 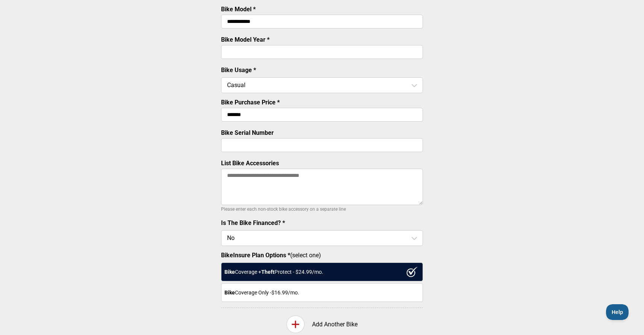 What do you see at coordinates (321, 209) in the screenshot?
I see `p: Please enter each non-stock bike accessory on a separate line` at bounding box center [321, 209].